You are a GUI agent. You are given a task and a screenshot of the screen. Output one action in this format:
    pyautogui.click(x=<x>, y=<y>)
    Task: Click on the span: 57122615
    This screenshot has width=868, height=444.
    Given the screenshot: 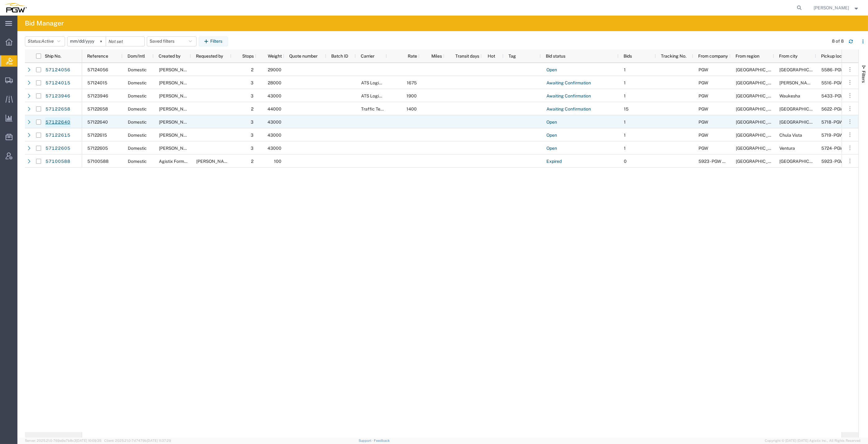 What is the action you would take?
    pyautogui.click(x=97, y=135)
    